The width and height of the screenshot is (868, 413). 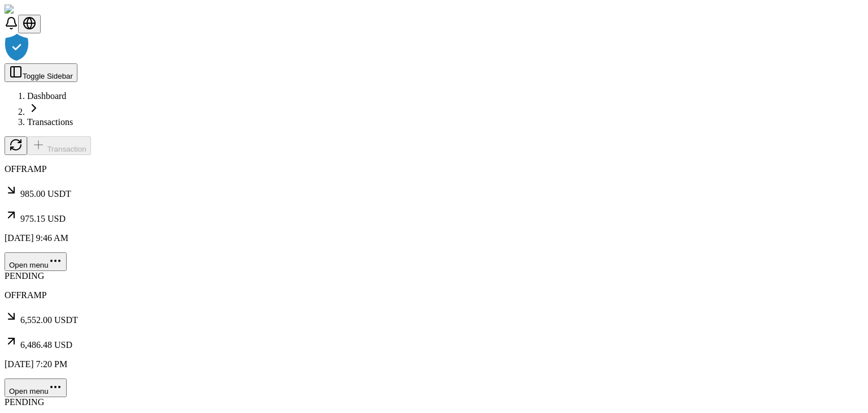 What do you see at coordinates (434, 109) in the screenshot?
I see `nav: breadcrumb` at bounding box center [434, 109].